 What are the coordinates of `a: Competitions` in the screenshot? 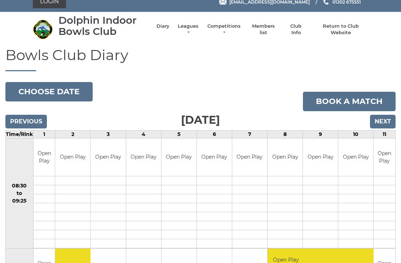 It's located at (224, 30).